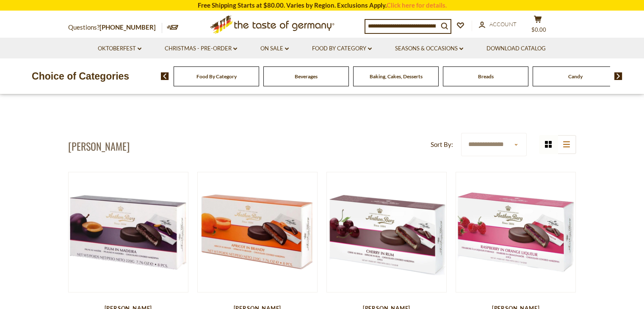  Describe the element at coordinates (486, 76) in the screenshot. I see `span: Breads` at that location.